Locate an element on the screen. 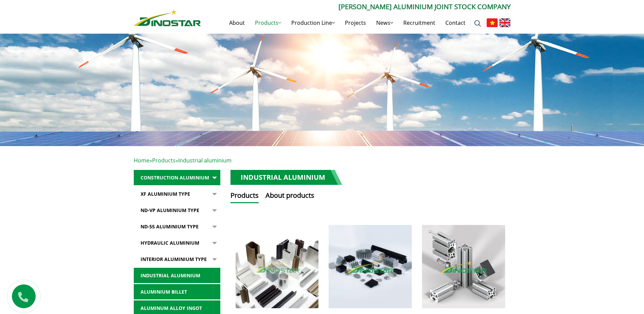 The height and width of the screenshot is (314, 644). button: About products is located at coordinates (290, 197).